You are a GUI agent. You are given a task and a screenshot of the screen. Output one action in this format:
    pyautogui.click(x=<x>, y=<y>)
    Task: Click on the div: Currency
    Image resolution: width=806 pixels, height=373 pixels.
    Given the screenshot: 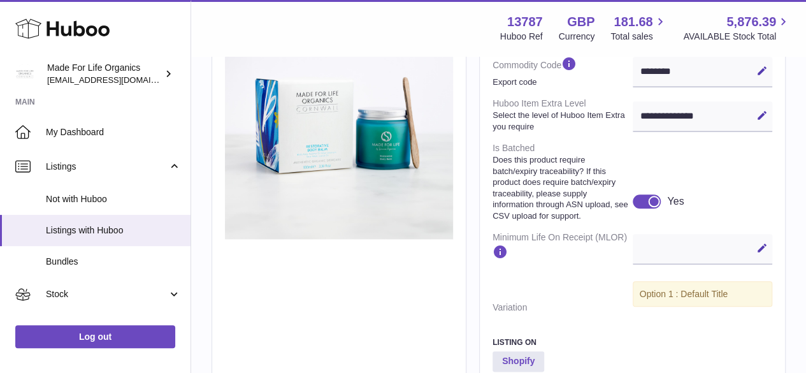 What is the action you would take?
    pyautogui.click(x=577, y=36)
    